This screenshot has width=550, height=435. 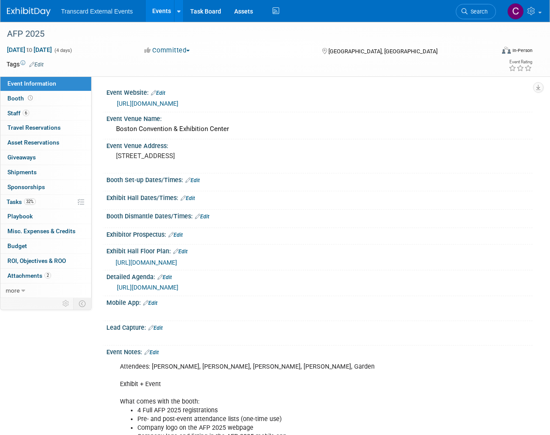 I want to click on a: Shipments, so click(x=46, y=172).